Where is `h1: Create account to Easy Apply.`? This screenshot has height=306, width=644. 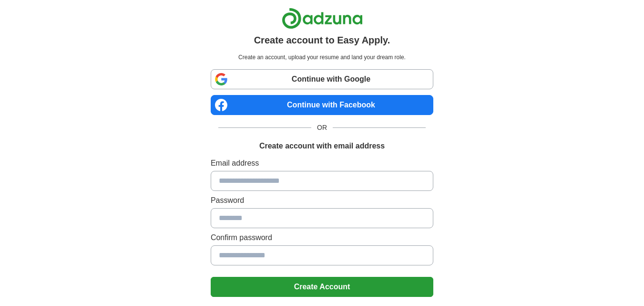
h1: Create account to Easy Apply. is located at coordinates (322, 40).